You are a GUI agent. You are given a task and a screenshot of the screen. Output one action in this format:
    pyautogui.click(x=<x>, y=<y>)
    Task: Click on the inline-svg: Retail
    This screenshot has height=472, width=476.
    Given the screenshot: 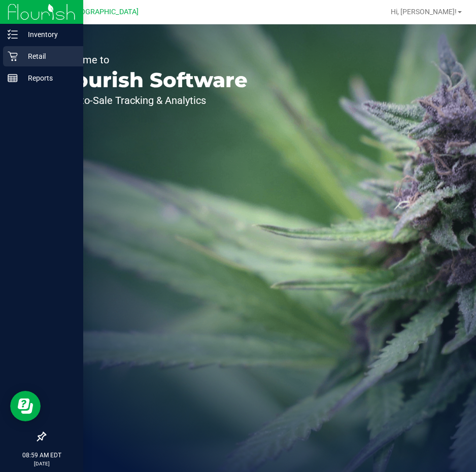 What is the action you would take?
    pyautogui.click(x=13, y=56)
    